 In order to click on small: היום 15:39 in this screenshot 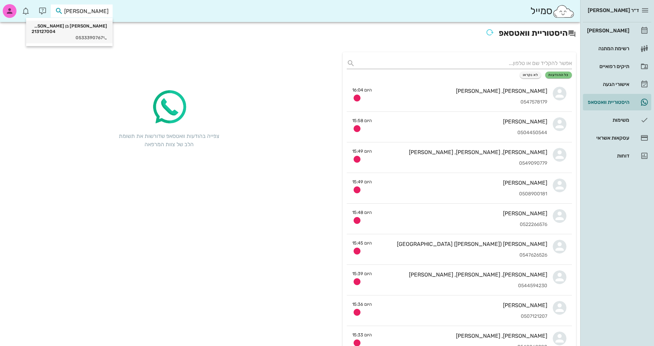, I will do `click(362, 273)`.